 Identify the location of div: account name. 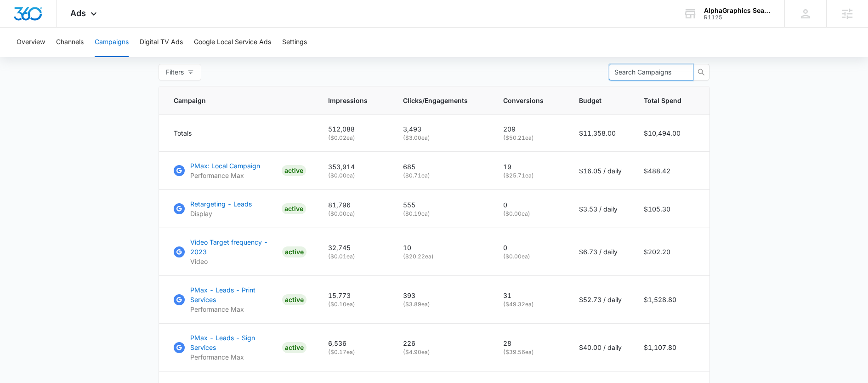
(737, 11).